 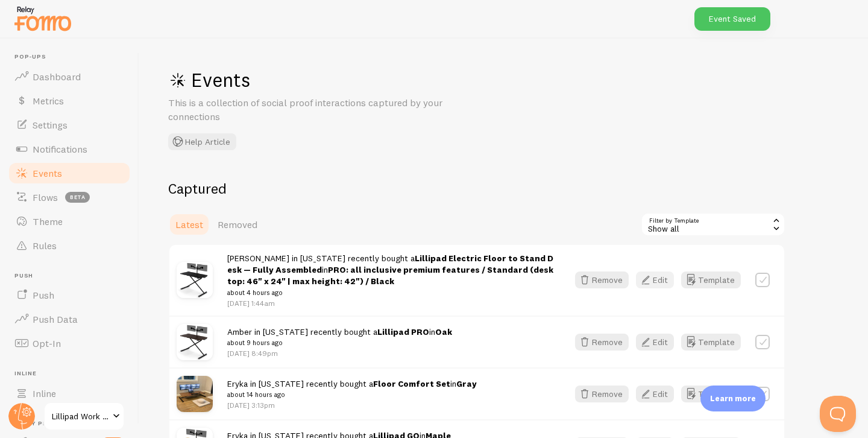 I want to click on span: Notifications, so click(x=60, y=149).